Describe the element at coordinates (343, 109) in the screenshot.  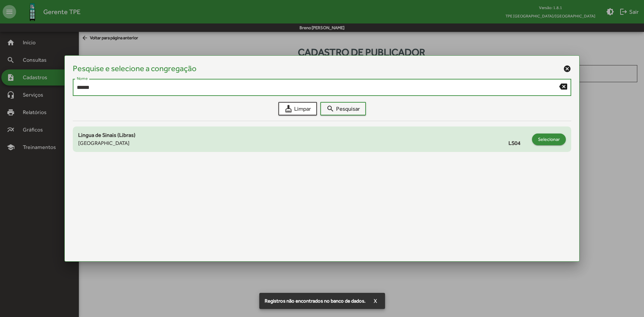
I see `button: Pesquisar` at that location.